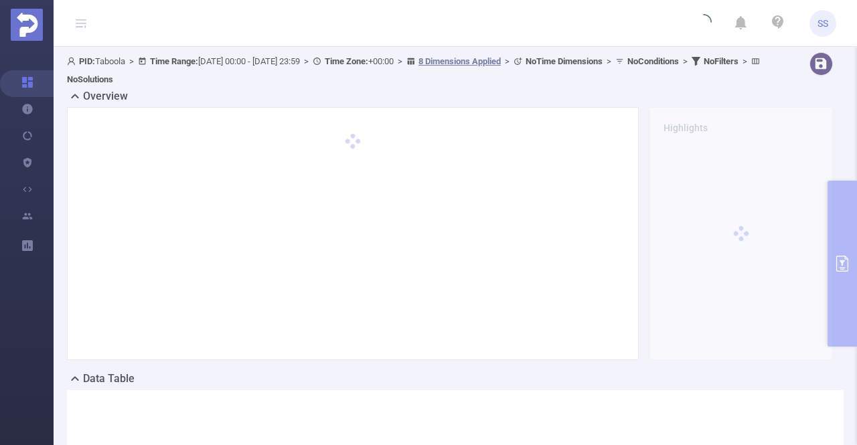  What do you see at coordinates (653, 61) in the screenshot?
I see `b: No Conditions` at bounding box center [653, 61].